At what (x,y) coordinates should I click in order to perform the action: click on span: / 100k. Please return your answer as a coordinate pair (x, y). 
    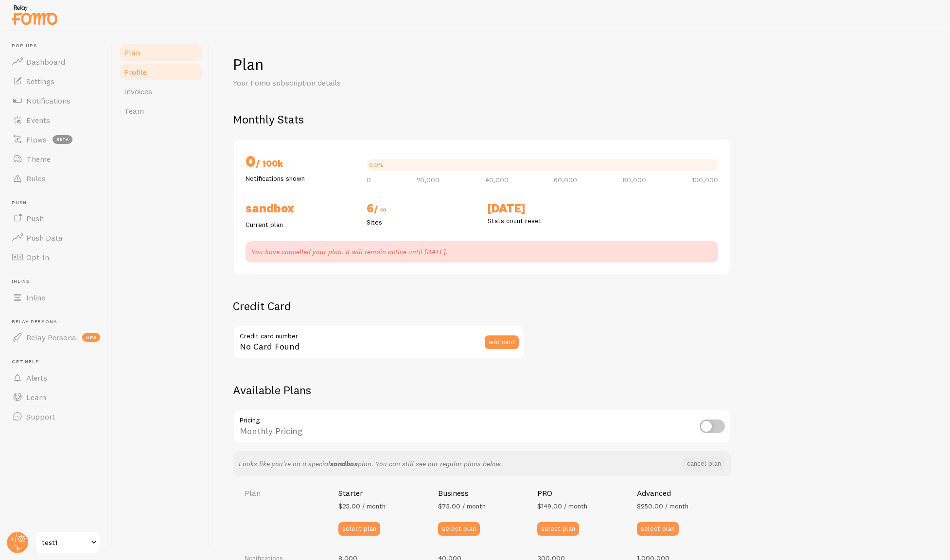
    Looking at the image, I should click on (269, 164).